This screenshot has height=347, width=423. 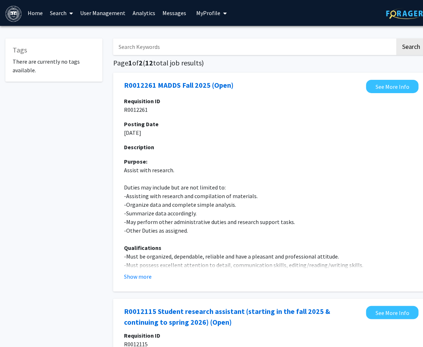 I want to click on span: 2, so click(x=140, y=63).